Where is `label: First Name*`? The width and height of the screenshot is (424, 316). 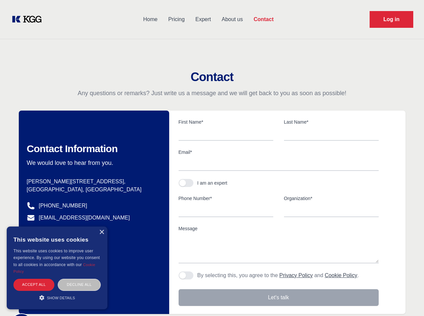 label: First Name* is located at coordinates (226, 122).